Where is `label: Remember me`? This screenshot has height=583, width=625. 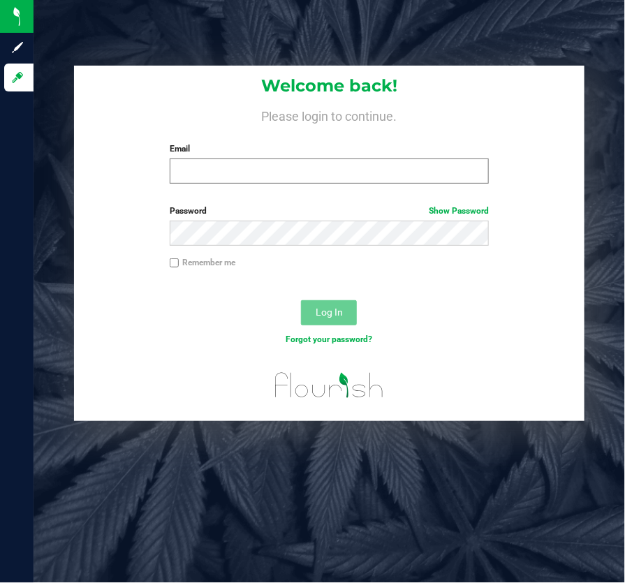
label: Remember me is located at coordinates (203, 263).